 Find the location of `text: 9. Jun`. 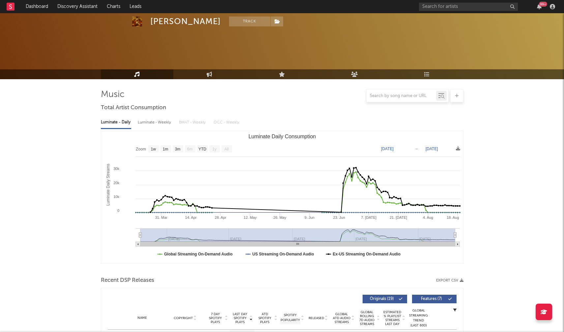

text: 9. Jun is located at coordinates (309, 217).